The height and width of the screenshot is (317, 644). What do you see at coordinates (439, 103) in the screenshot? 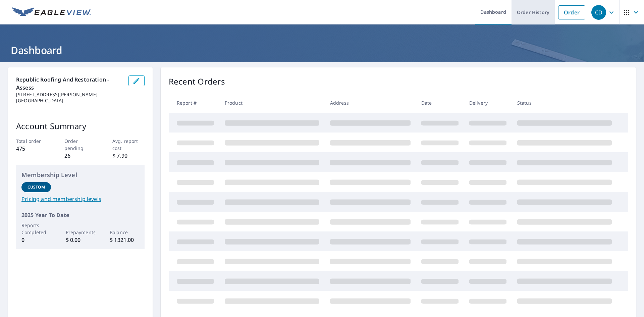
I see `th: Date` at bounding box center [439, 103].